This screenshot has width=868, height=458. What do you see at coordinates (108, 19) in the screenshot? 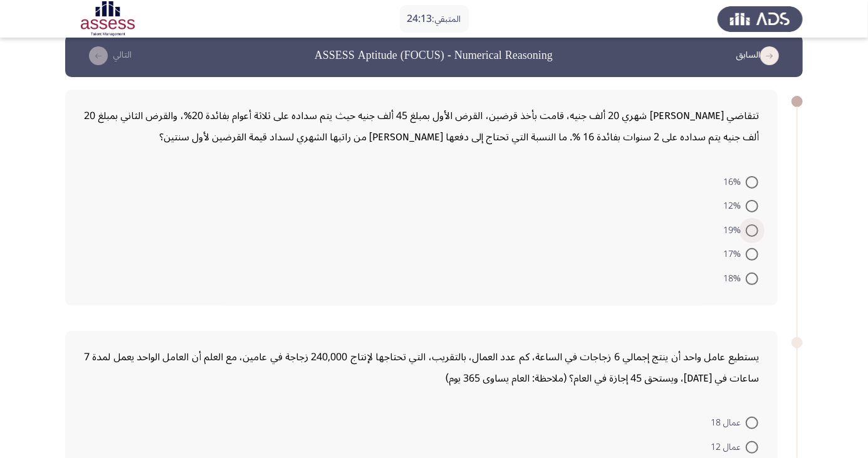
I see `img: Assessment logo of ASSESS Focus 4 Module Assessment` at bounding box center [108, 19].